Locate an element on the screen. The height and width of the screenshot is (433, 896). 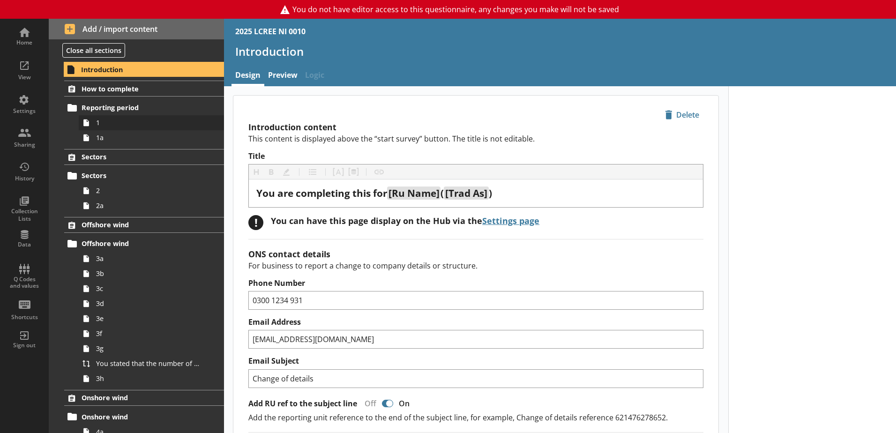
a: 3e is located at coordinates (151, 319).